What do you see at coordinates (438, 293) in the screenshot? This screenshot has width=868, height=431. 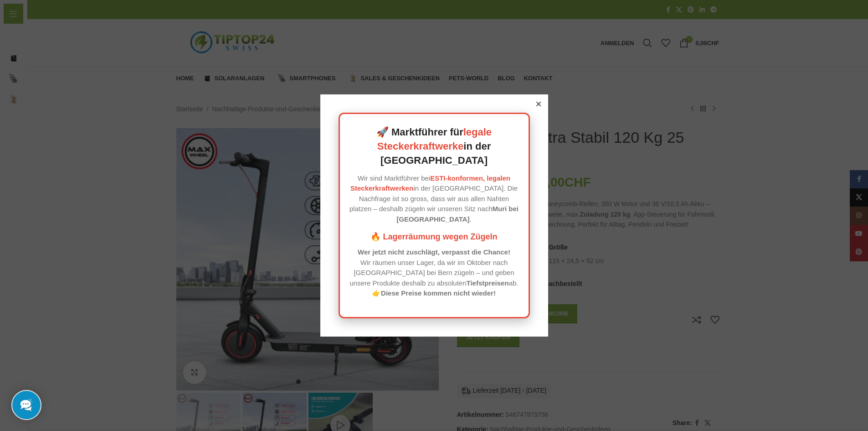 I see `strong: Diese Preise kommen nicht wieder!` at bounding box center [438, 293].